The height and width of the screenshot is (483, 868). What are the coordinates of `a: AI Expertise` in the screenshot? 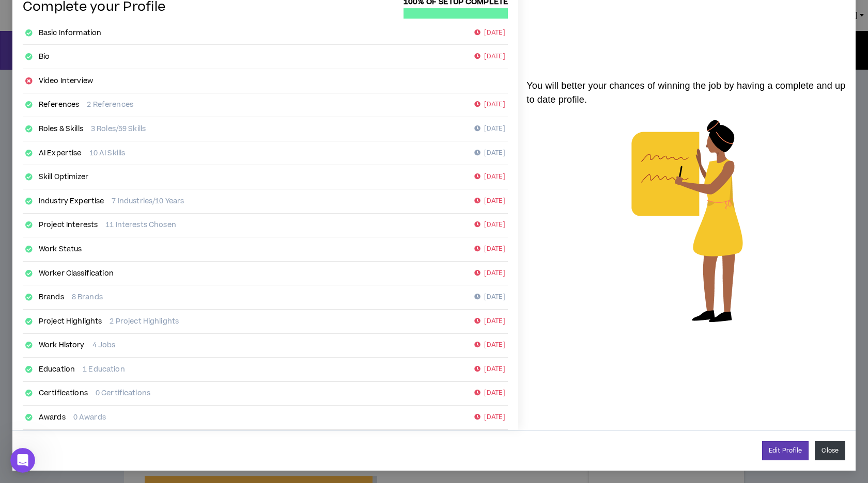 It's located at (60, 153).